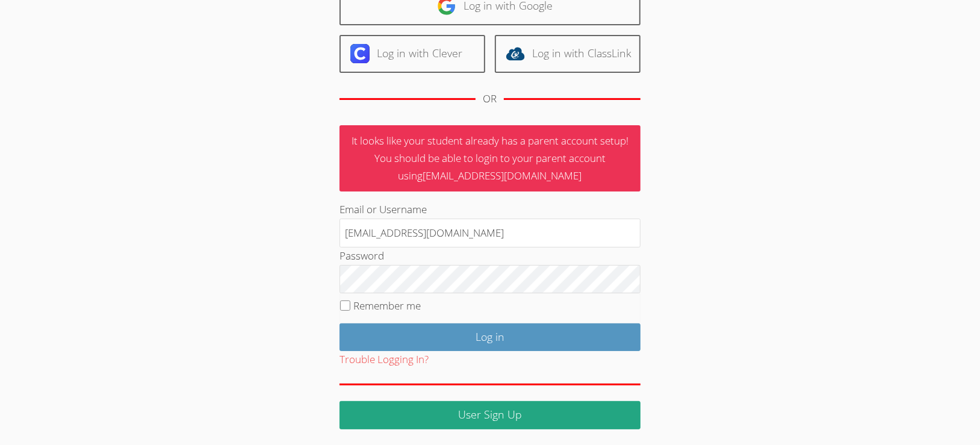 The width and height of the screenshot is (980, 445). What do you see at coordinates (490, 338) in the screenshot?
I see `input: Log in` at bounding box center [490, 338].